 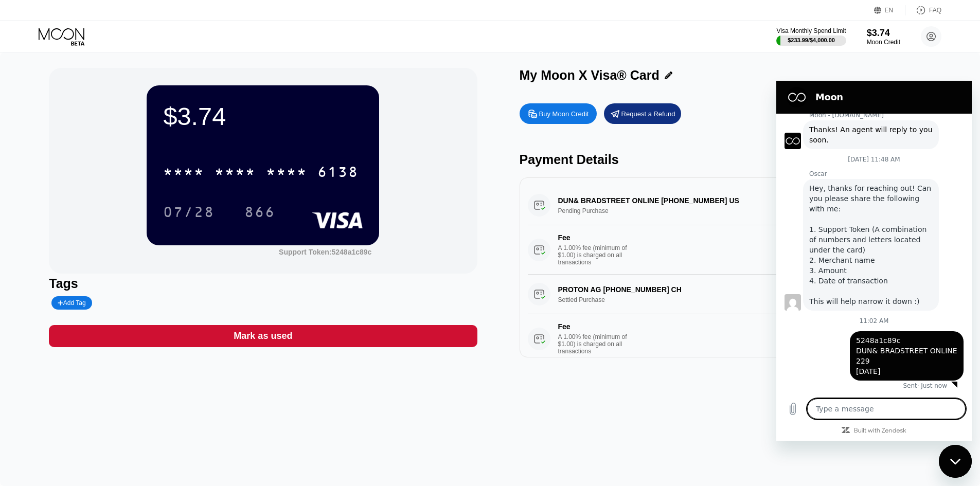 I want to click on div: 6138, so click(x=338, y=174).